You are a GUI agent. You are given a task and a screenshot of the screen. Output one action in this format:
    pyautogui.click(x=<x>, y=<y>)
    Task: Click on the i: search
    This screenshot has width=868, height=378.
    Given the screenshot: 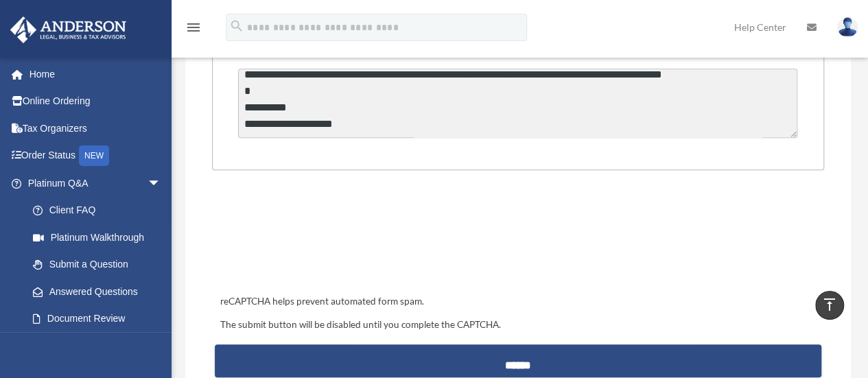 What is the action you would take?
    pyautogui.click(x=237, y=26)
    